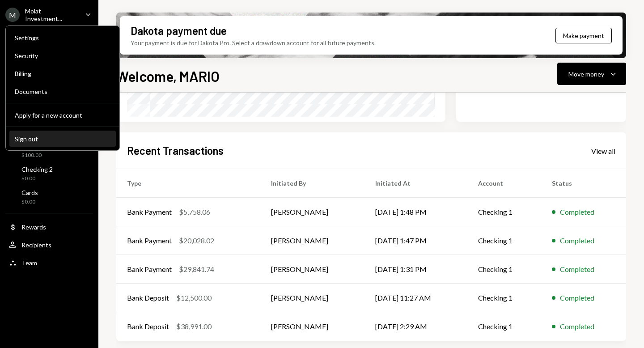 This screenshot has width=644, height=348. I want to click on a: Checking 2$0.00, so click(49, 174).